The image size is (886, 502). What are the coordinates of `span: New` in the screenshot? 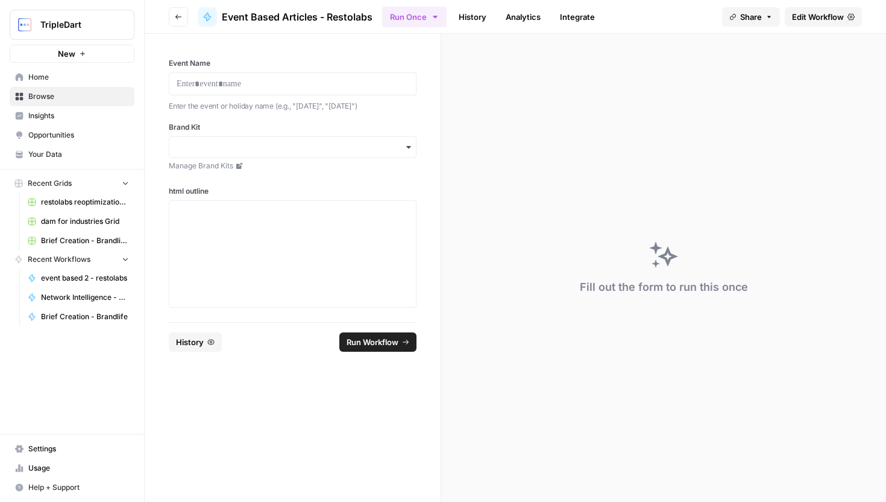 It's located at (66, 54).